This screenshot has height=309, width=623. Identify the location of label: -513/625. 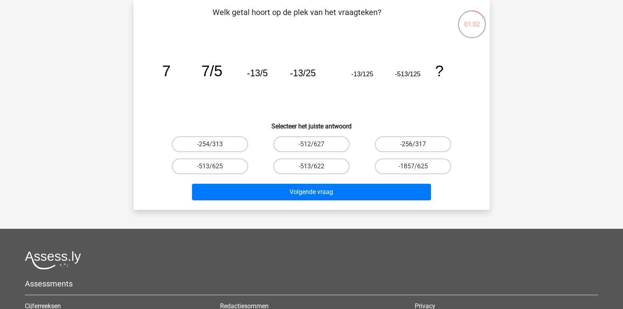
(210, 166).